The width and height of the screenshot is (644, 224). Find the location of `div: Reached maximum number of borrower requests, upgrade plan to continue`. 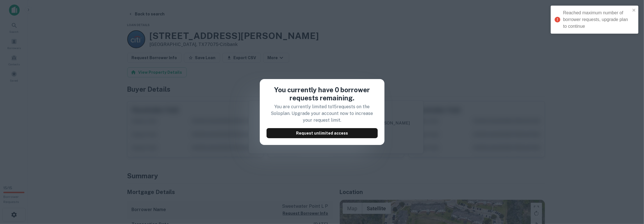

div: Reached maximum number of borrower requests, upgrade plan to continue is located at coordinates (597, 20).